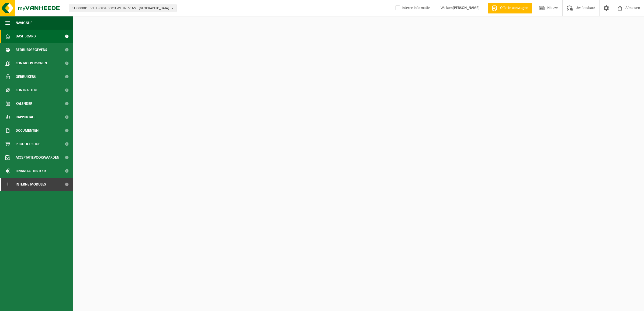 The height and width of the screenshot is (311, 644). I want to click on span: Gebruikers, so click(26, 77).